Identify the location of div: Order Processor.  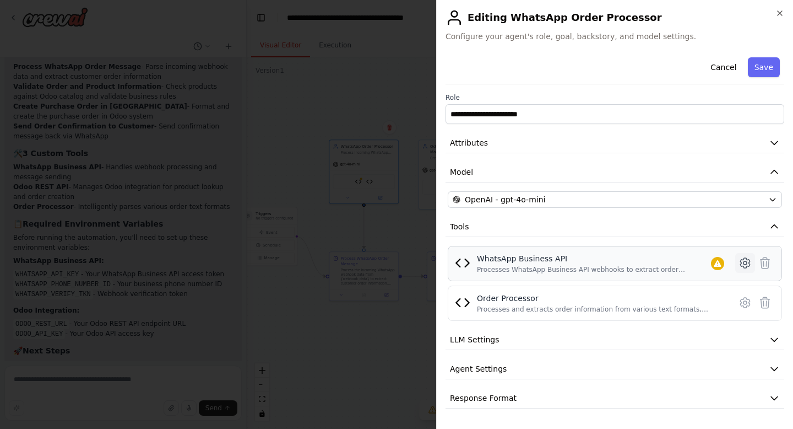
(600, 298).